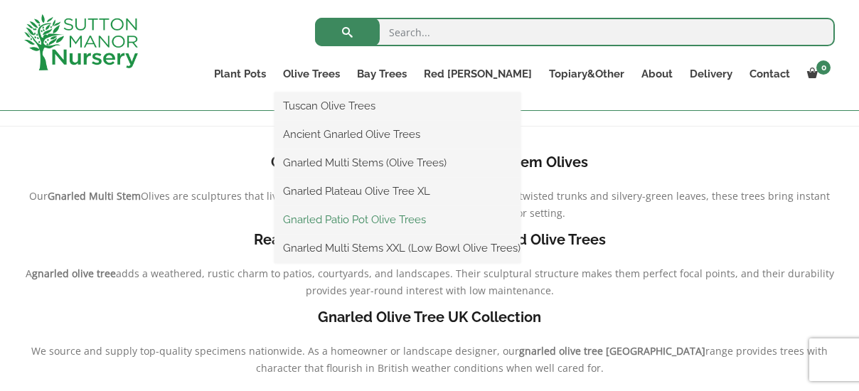 The image size is (859, 391). I want to click on span: A, so click(28, 273).